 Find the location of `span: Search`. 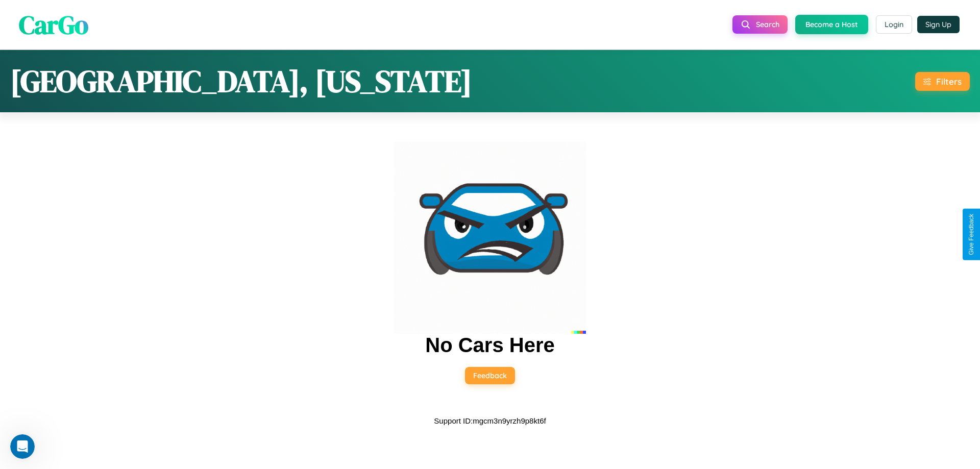

span: Search is located at coordinates (768, 24).